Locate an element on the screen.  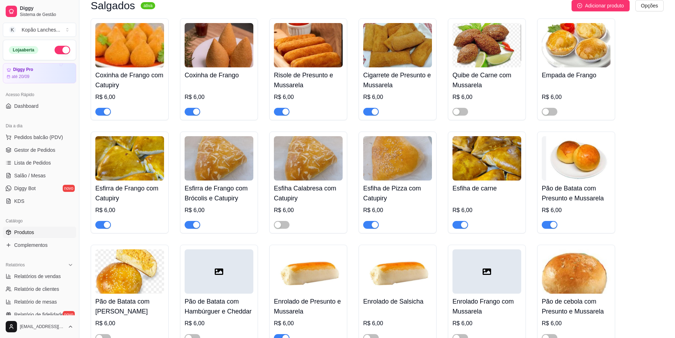
h4: Empada de Frango is located at coordinates (577, 75).